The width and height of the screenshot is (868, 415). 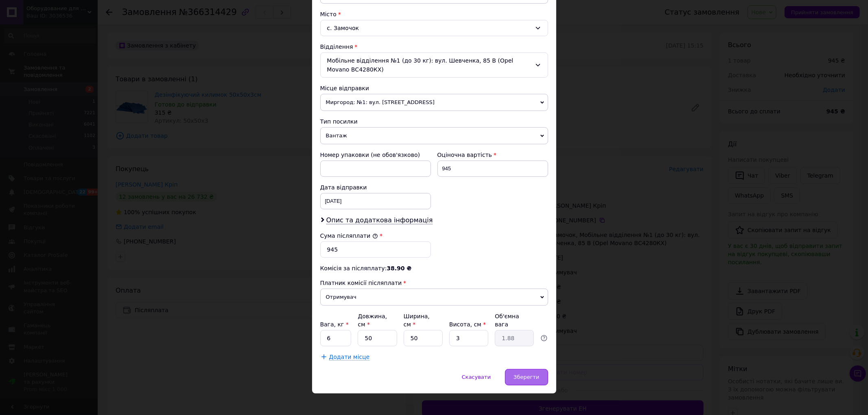 What do you see at coordinates (526, 377) in the screenshot?
I see `span: Зберегти` at bounding box center [526, 377].